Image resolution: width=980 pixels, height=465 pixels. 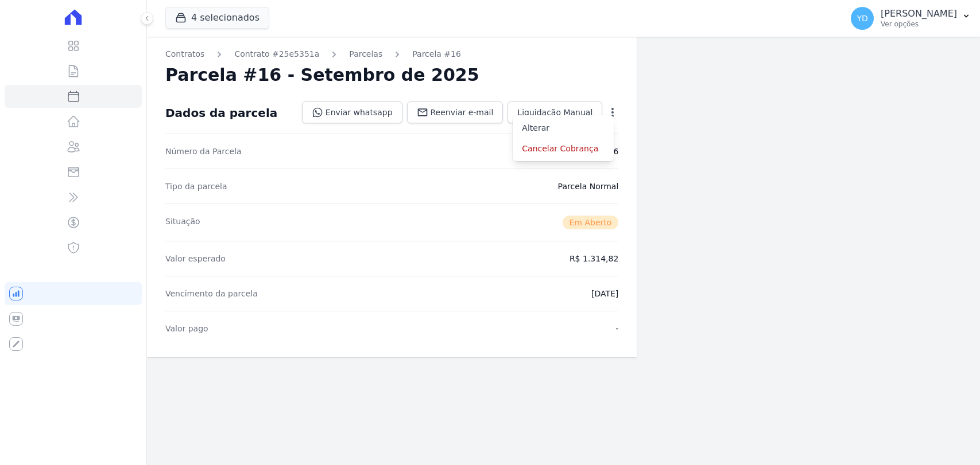 What do you see at coordinates (221, 113) in the screenshot?
I see `div: Dados da parcela` at bounding box center [221, 113].